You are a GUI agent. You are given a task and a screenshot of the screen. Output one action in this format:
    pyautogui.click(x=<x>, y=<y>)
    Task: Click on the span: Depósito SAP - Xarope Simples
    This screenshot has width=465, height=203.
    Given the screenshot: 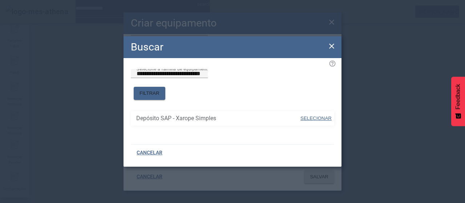 What is the action you would take?
    pyautogui.click(x=218, y=118)
    